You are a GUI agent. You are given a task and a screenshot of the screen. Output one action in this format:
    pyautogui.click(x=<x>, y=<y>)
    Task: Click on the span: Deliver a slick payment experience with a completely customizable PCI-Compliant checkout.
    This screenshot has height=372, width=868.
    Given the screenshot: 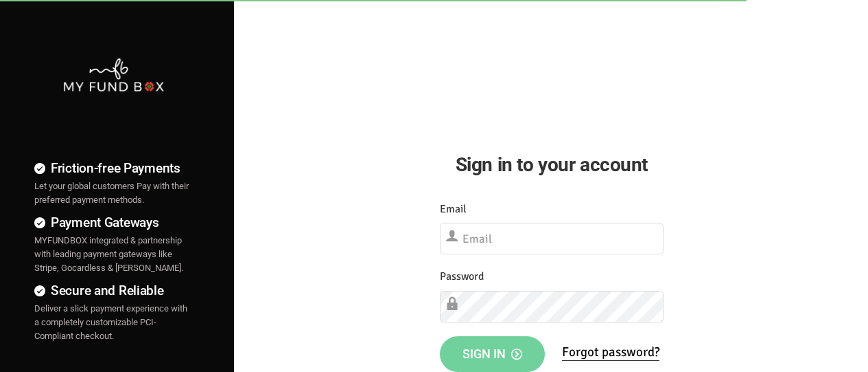 What is the action you would take?
    pyautogui.click(x=111, y=322)
    